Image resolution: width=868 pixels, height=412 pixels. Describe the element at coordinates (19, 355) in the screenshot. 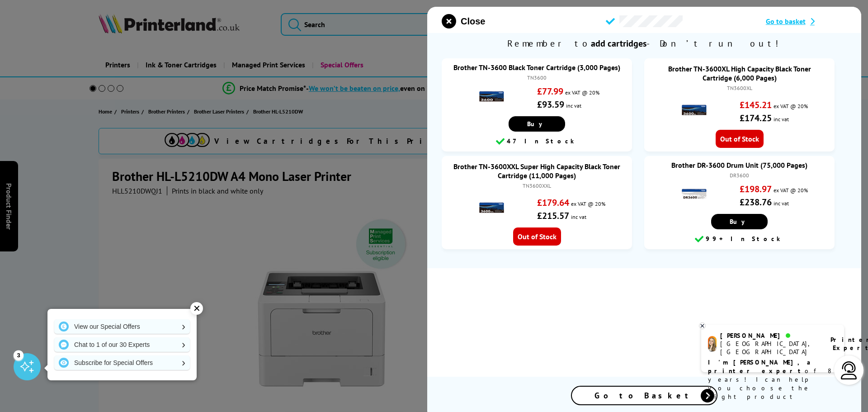

I see `div: 3` at that location.